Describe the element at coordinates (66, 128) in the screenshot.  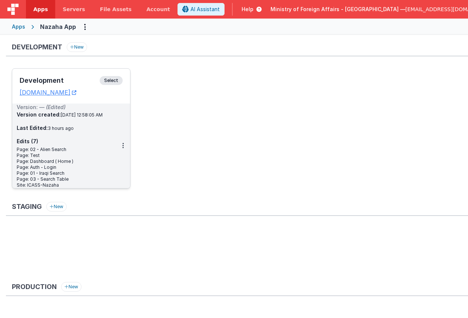
I see `h3: Last Edited:` at that location.